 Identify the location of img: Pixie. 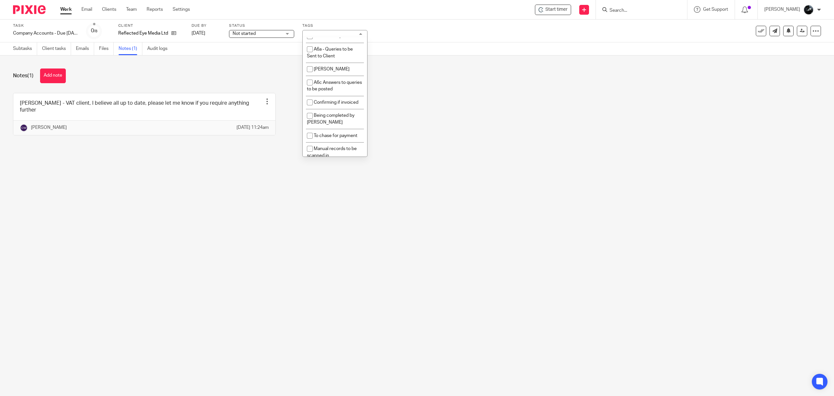
(29, 9).